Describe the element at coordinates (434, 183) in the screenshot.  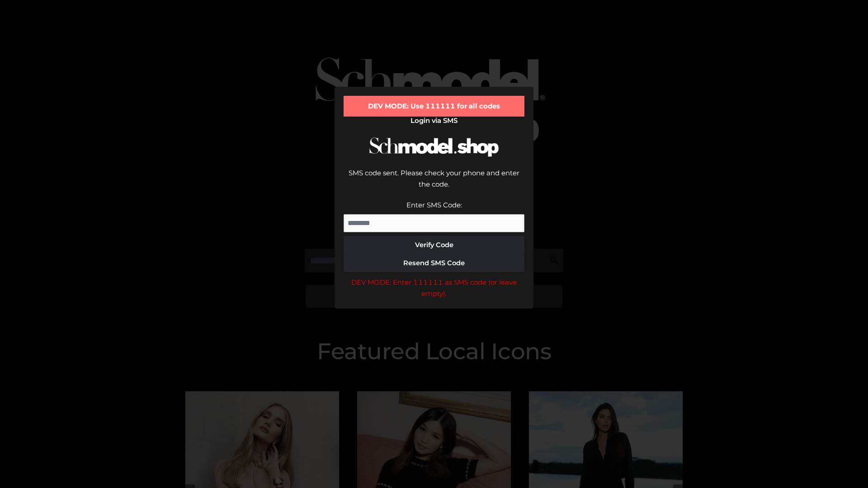
I see `div: SMS code sent. Please check your phone and enter the code.` at that location.